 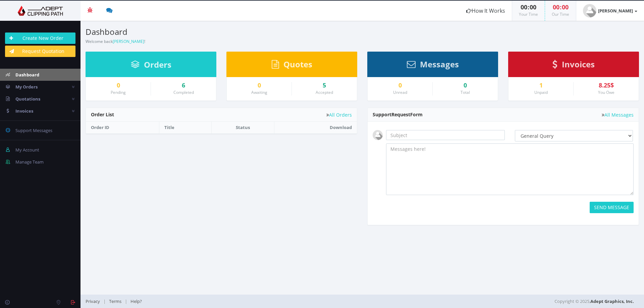 I want to click on th: Order ID, so click(x=122, y=127).